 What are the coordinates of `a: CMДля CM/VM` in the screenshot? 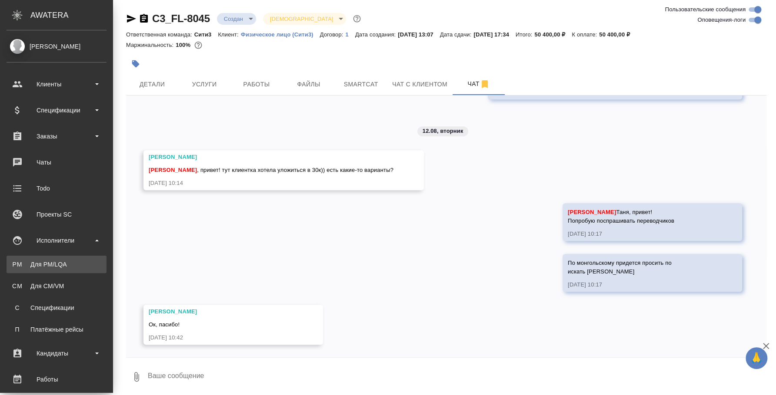 It's located at (56, 286).